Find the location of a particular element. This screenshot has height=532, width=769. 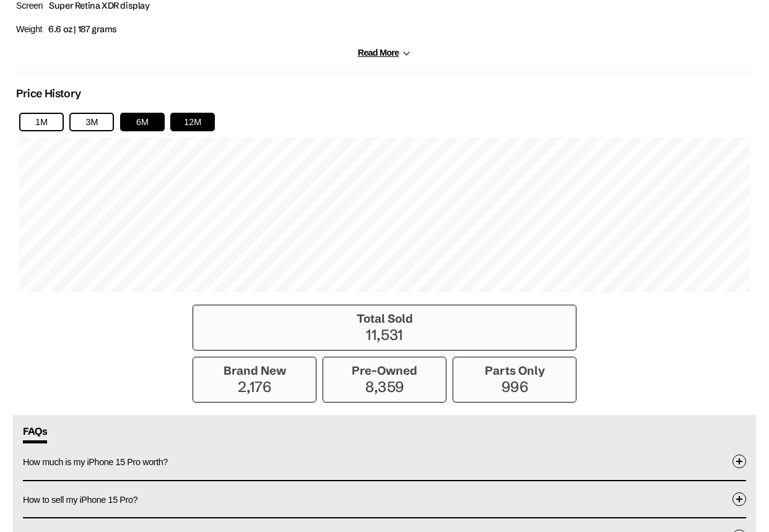

p: 996 is located at coordinates (514, 386).